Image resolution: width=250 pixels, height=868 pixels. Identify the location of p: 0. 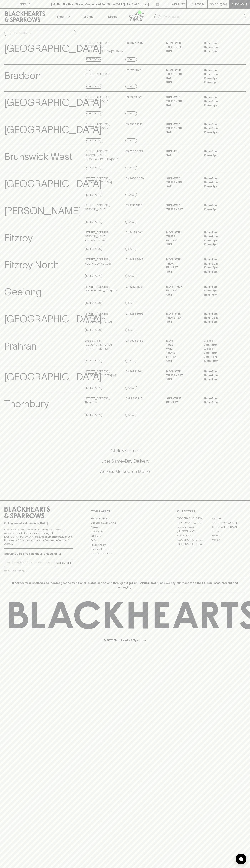
(225, 4).